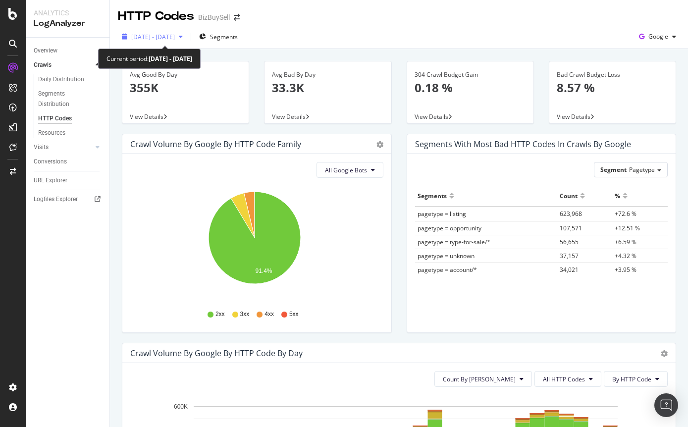 The height and width of the screenshot is (427, 688). What do you see at coordinates (454, 242) in the screenshot?
I see `span: pagetype = type-for-sale/*` at bounding box center [454, 242].